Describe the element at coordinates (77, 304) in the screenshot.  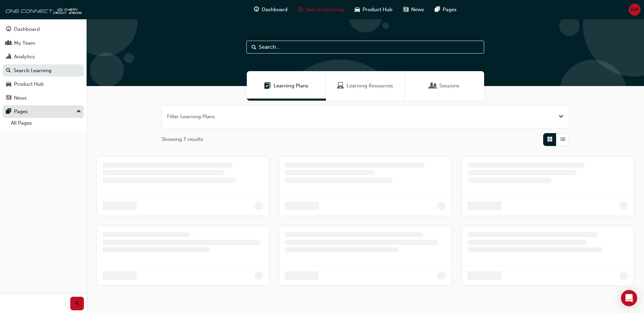
I see `span: prev-icon` at that location.